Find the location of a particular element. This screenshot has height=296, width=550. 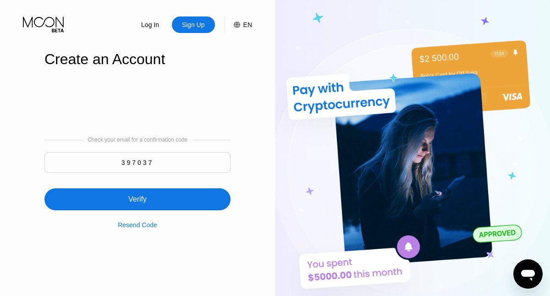

input: 000000 is located at coordinates (137, 162).